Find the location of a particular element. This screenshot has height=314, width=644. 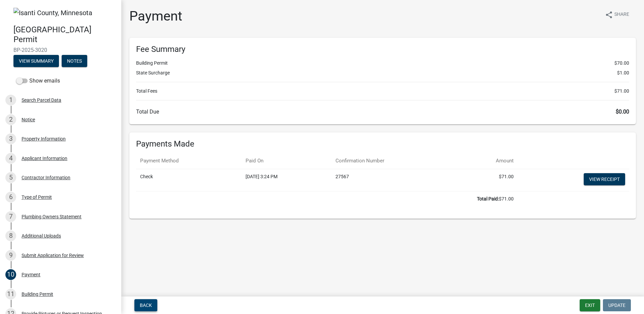

div: Payment is located at coordinates (31, 274).